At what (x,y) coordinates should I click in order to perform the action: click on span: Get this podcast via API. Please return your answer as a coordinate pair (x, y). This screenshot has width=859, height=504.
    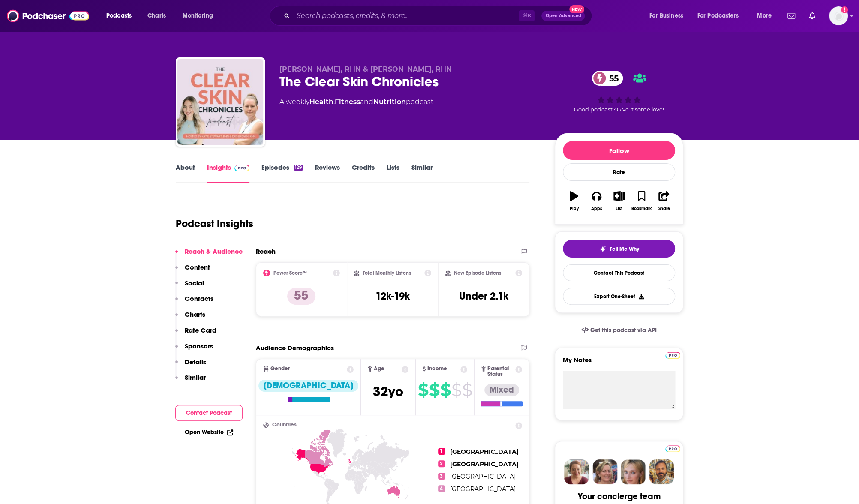
    Looking at the image, I should click on (623, 330).